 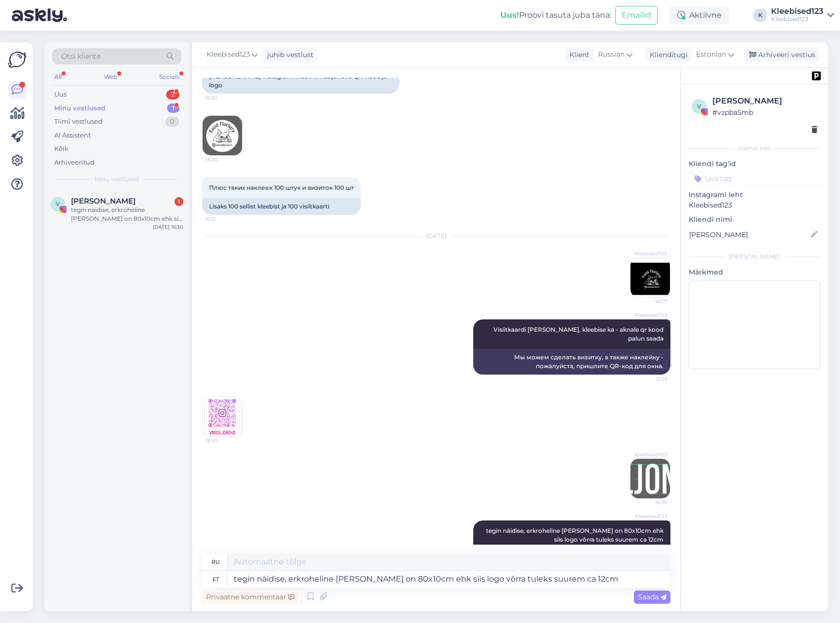 I want to click on button: Emailid, so click(x=637, y=15).